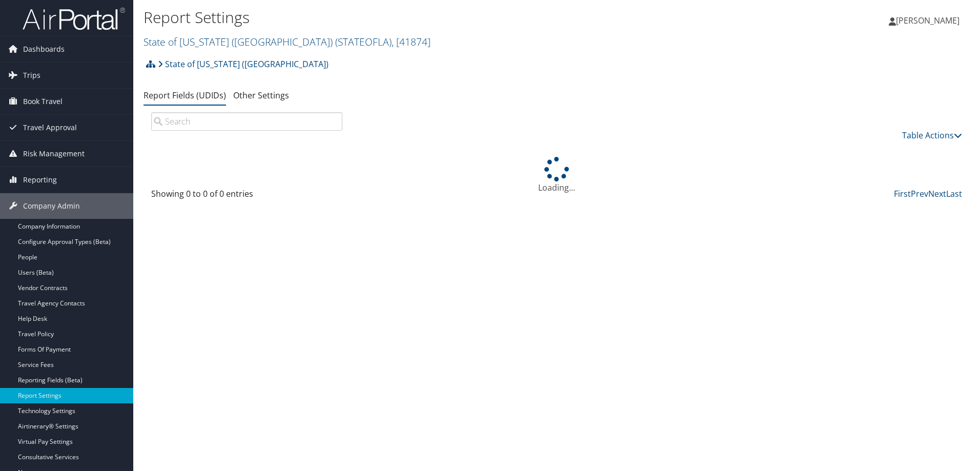 This screenshot has height=471, width=980. What do you see at coordinates (51, 206) in the screenshot?
I see `span: Company Admin` at bounding box center [51, 206].